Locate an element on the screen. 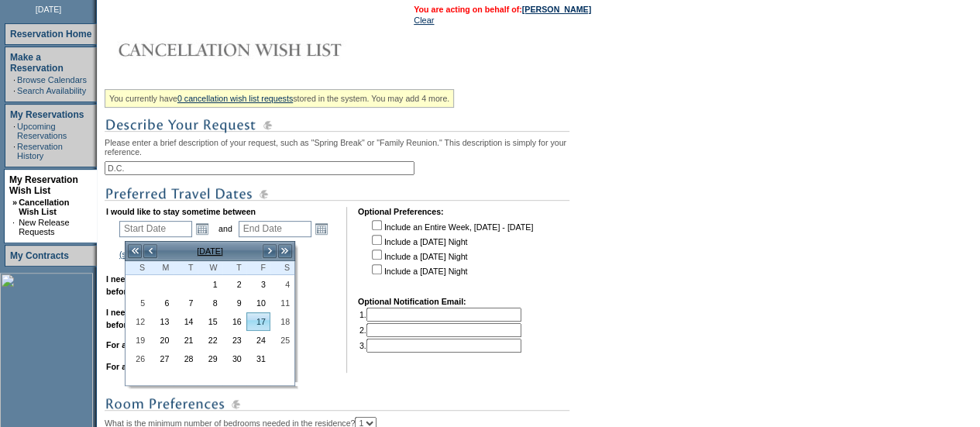  a: 8 is located at coordinates (209, 303).